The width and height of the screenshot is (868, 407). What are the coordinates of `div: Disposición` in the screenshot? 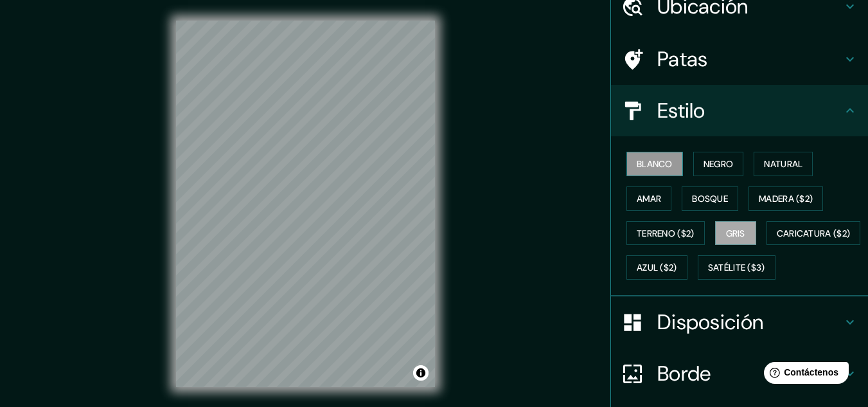 It's located at (739, 322).